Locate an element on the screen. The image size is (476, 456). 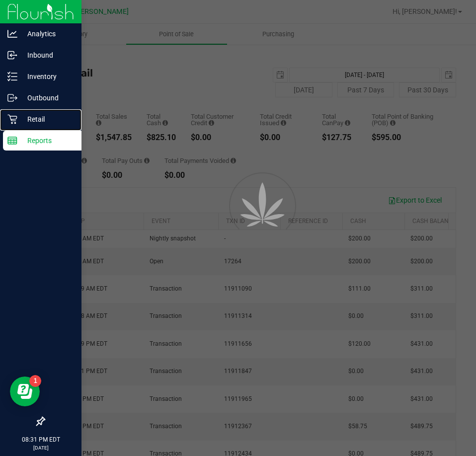
inline-svg: Reports is located at coordinates (12, 141).